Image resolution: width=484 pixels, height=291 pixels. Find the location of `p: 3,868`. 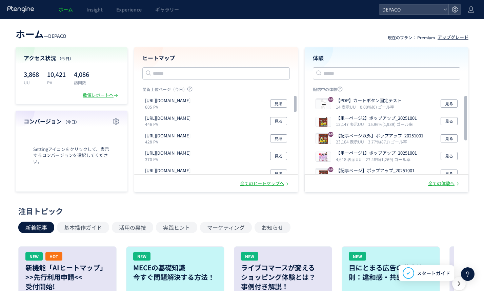

p: 3,868 is located at coordinates (31, 74).